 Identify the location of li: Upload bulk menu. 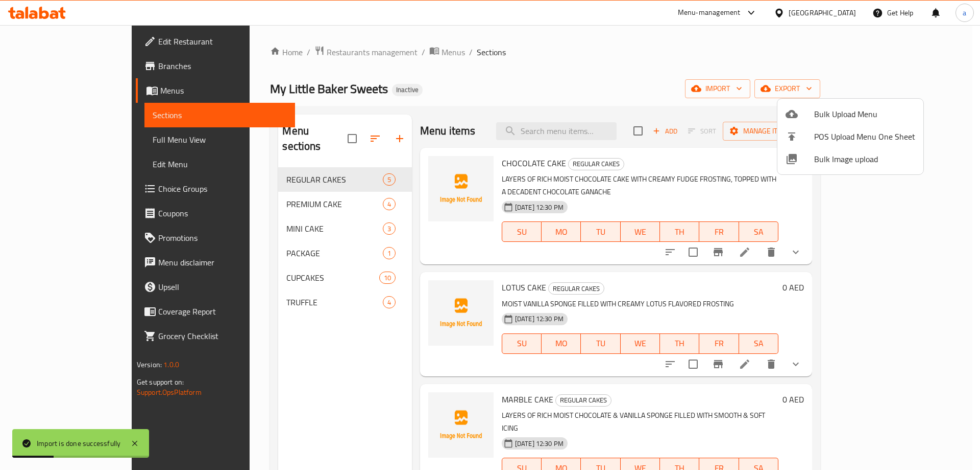
(851, 114).